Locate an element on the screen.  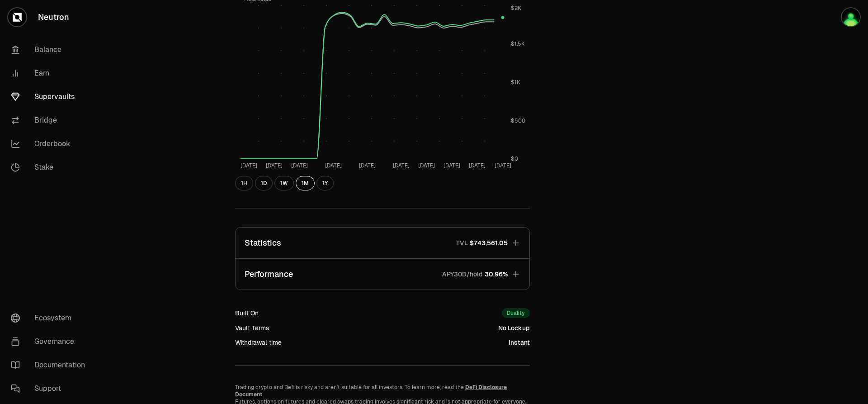
a: Balance is located at coordinates (50, 50).